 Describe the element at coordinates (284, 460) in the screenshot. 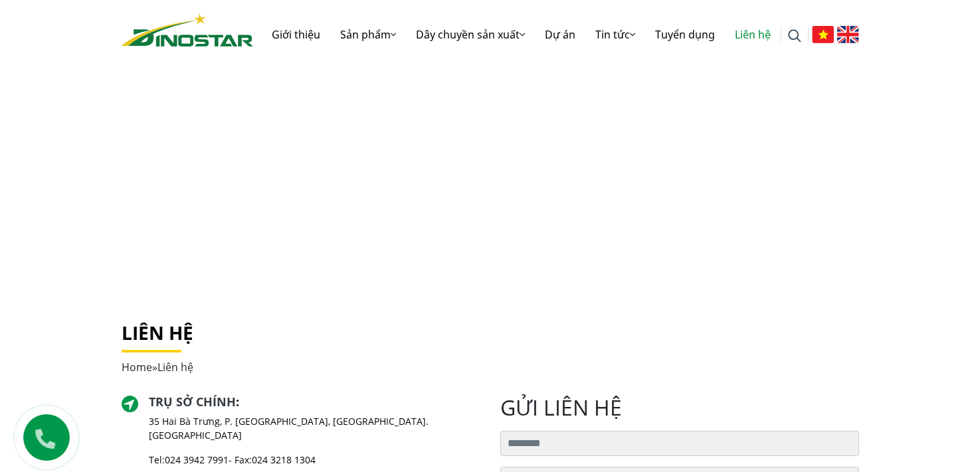

I see `a: 024 3218 1304` at that location.